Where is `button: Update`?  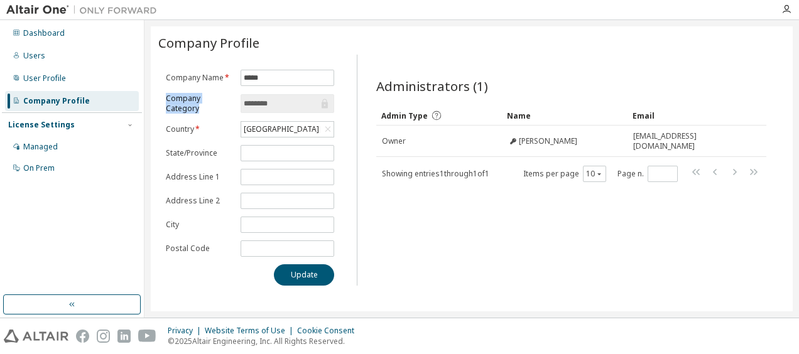
button: Update is located at coordinates (304, 275).